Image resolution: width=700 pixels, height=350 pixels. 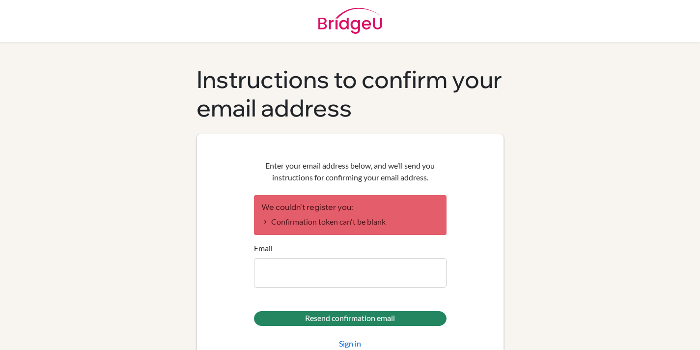 I want to click on h1: Instructions to confirm your email address, so click(x=350, y=93).